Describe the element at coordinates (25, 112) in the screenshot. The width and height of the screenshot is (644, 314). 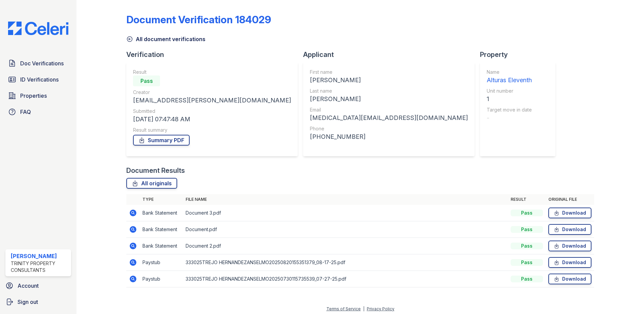
I see `span: FAQ` at that location.